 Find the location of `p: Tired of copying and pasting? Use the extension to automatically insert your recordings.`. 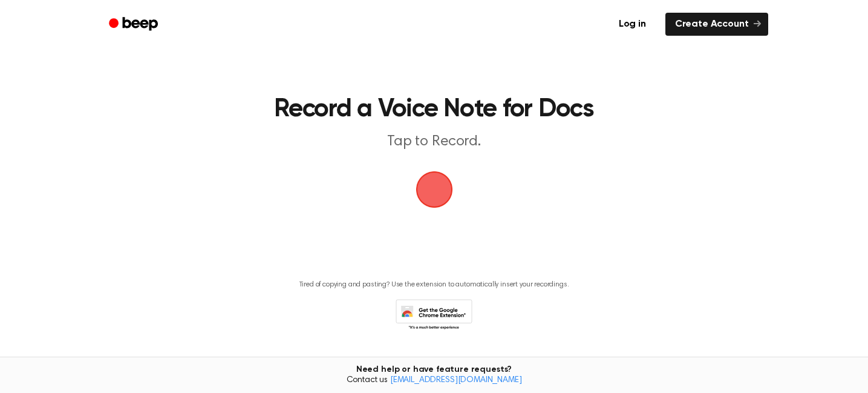

p: Tired of copying and pasting? Use the extension to automatically insert your recordings. is located at coordinates (434, 285).